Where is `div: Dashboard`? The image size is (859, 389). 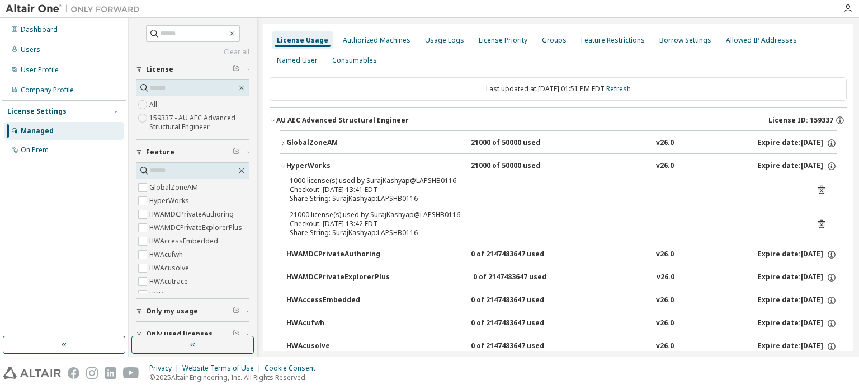 div: Dashboard is located at coordinates (39, 30).